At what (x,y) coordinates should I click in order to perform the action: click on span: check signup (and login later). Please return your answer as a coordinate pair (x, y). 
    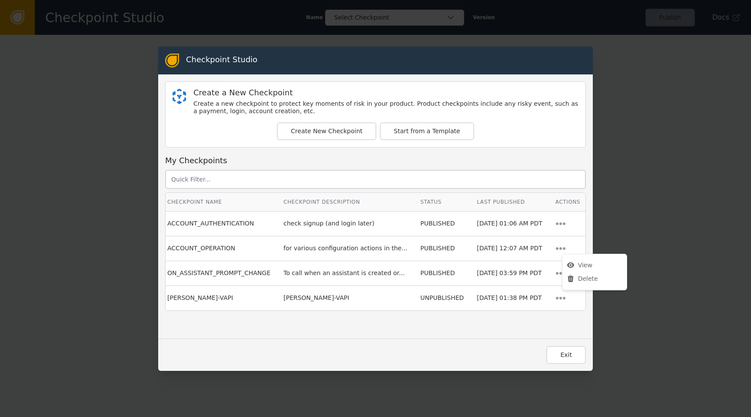
    Looking at the image, I should click on (329, 223).